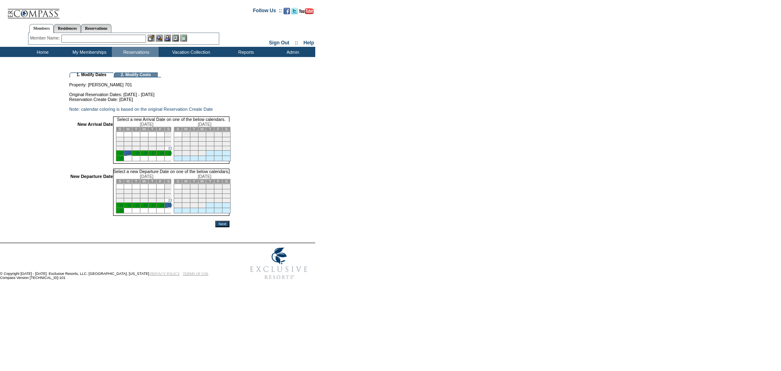  Describe the element at coordinates (136, 148) in the screenshot. I see `td: 18` at that location.